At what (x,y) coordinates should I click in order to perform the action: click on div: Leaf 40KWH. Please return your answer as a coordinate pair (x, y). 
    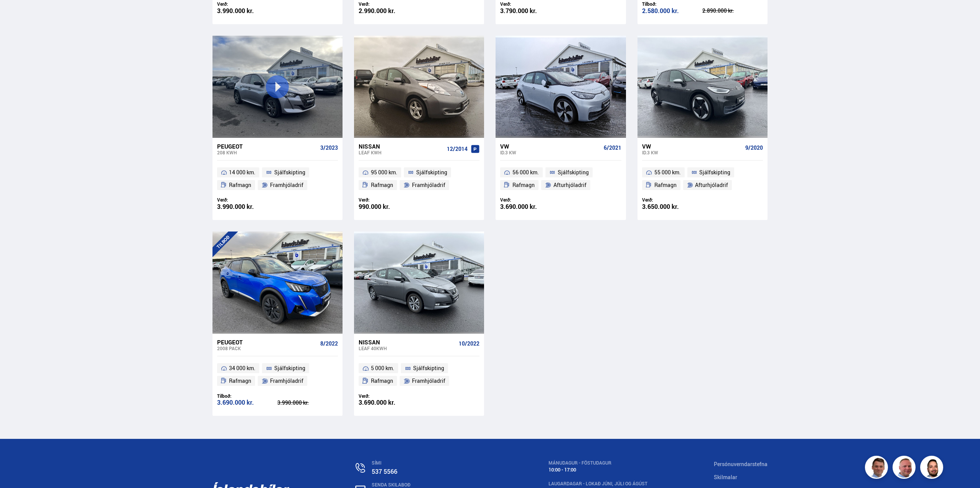
    Looking at the image, I should click on (407, 348).